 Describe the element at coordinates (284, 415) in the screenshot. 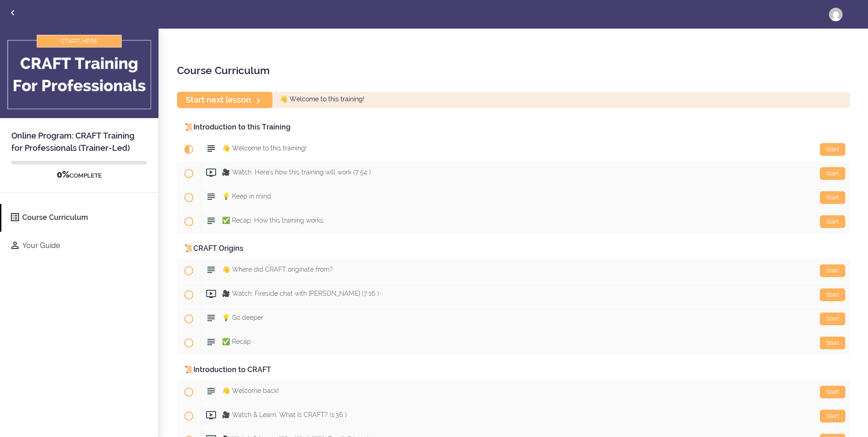

I see `span: 🎥 Watch & Learn: What Is CRAFT? (1:36 )` at that location.